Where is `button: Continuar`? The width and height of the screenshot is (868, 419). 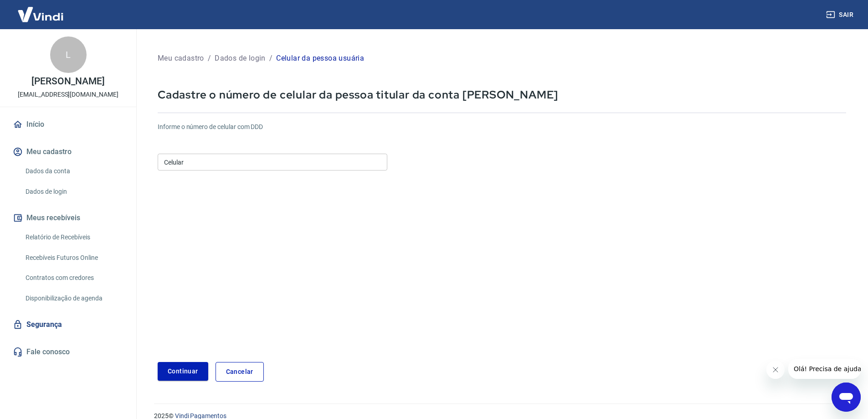
button: Continuar is located at coordinates (183, 371).